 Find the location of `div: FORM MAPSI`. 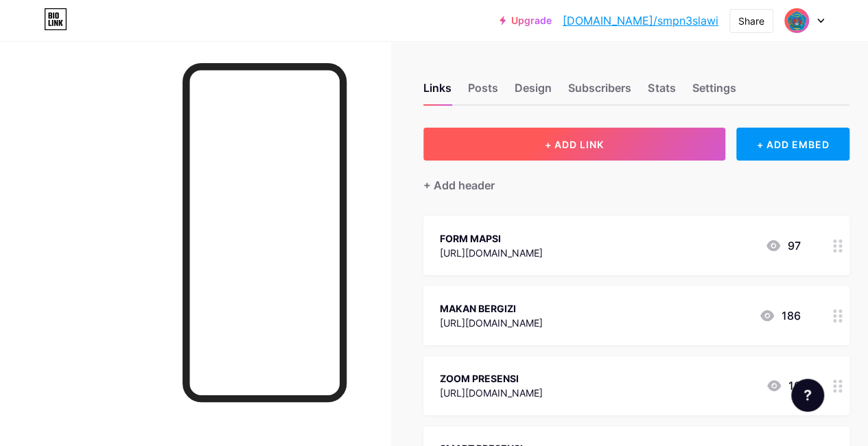

div: FORM MAPSI is located at coordinates (492, 238).